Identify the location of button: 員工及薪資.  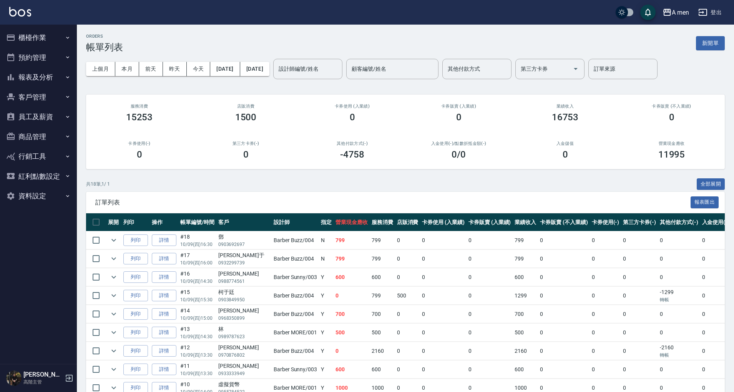
(38, 117).